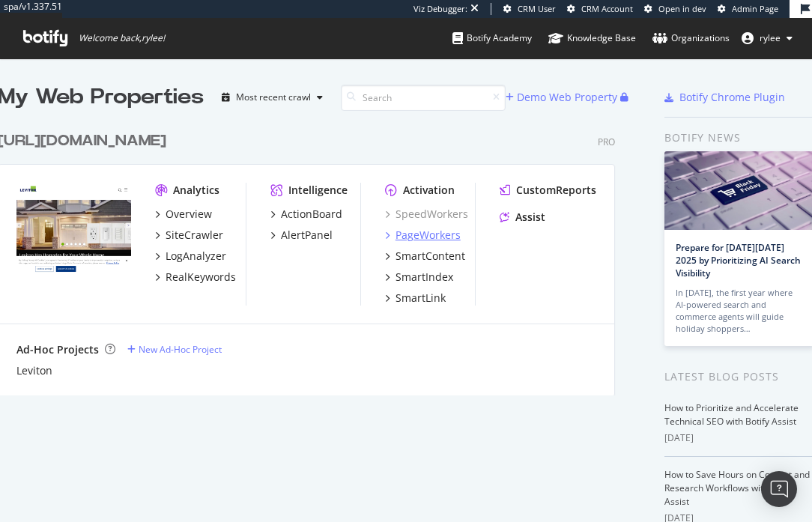  What do you see at coordinates (562, 97) in the screenshot?
I see `button: Demo Web Property` at bounding box center [562, 97].